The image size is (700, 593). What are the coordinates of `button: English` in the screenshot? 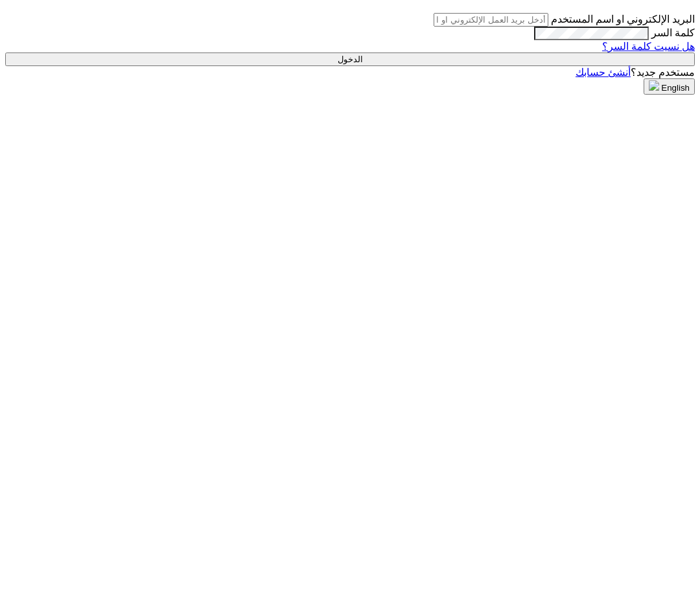 It's located at (669, 86).